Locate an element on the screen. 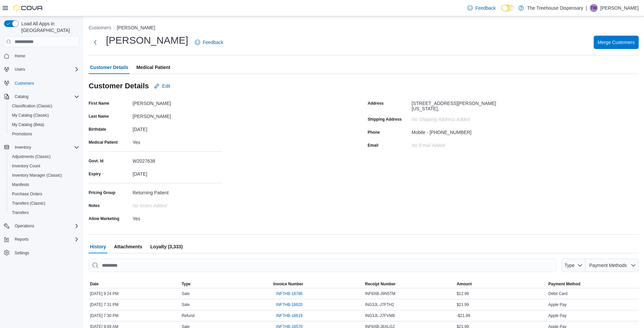  label: Allow Marketing is located at coordinates (104, 219).